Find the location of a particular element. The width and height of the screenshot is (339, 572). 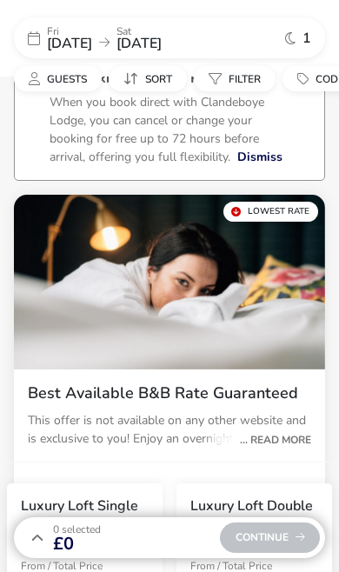

span: Sort is located at coordinates (158, 79).